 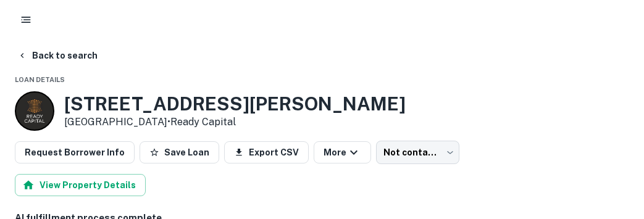 What do you see at coordinates (418, 153) in the screenshot?
I see `div: Not contacted` at bounding box center [418, 153].